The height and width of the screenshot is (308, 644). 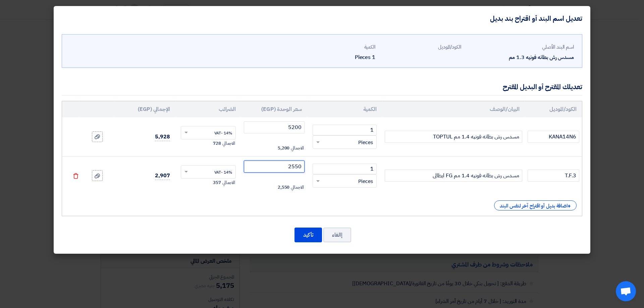 I want to click on div: مسدس رش بطانه فونيه 1.3 مم, so click(x=520, y=58).